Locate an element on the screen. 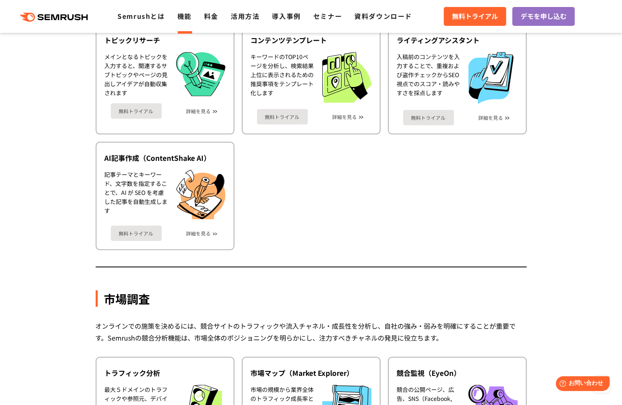 This screenshot has height=405, width=622. a: セミナー is located at coordinates (328, 16).